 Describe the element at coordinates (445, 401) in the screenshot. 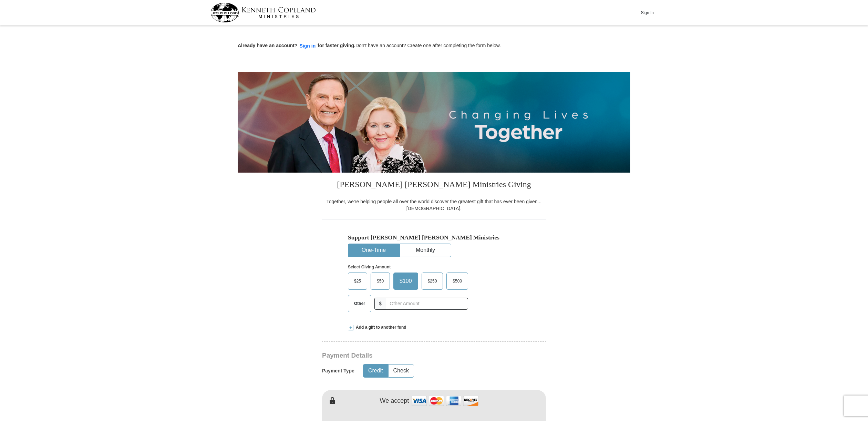

I see `img: credit cards accepted` at that location.